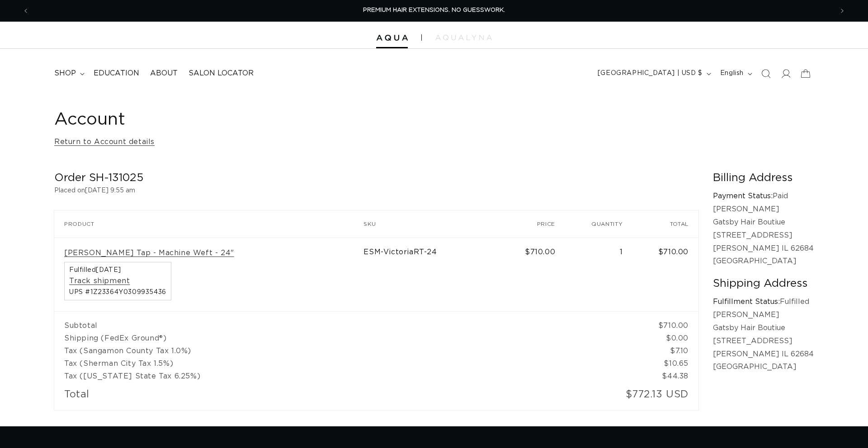  What do you see at coordinates (163, 73) in the screenshot?
I see `a: About` at bounding box center [163, 73].